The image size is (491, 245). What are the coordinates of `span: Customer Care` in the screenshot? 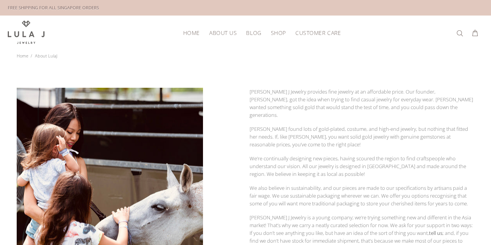 It's located at (318, 33).